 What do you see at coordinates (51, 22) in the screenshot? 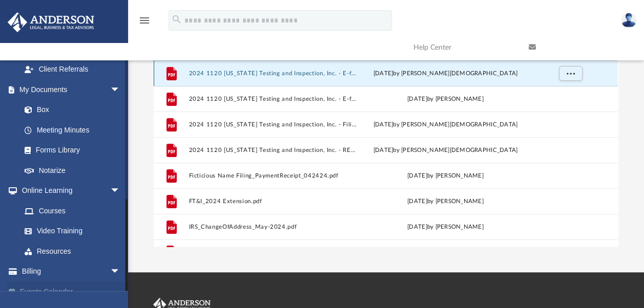
I see `img: Anderson Advisors Platinum Portal` at bounding box center [51, 22].